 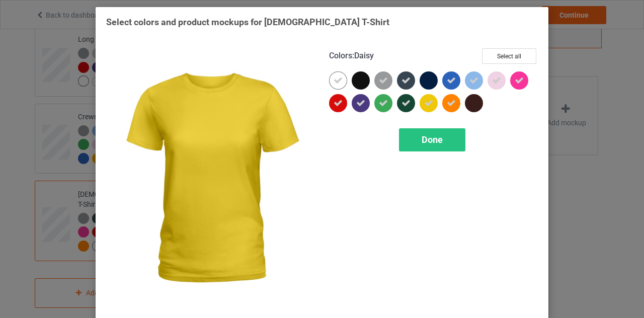 I want to click on img: regular.jpg, so click(x=210, y=178).